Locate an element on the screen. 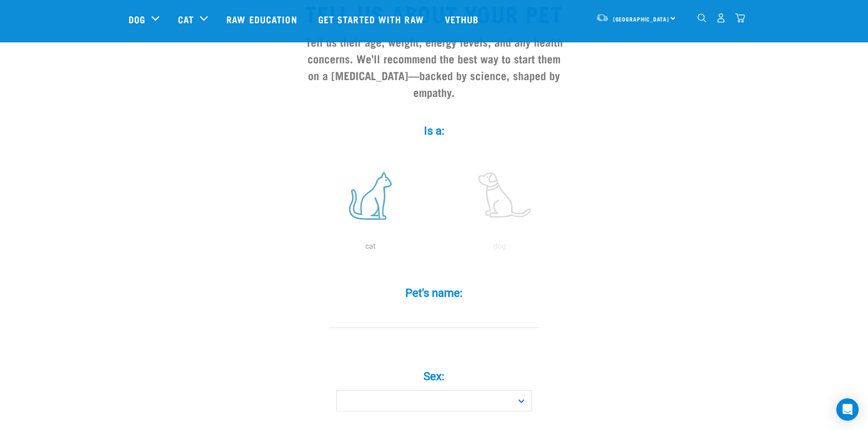 This screenshot has height=430, width=868. a: Get started with Raw is located at coordinates (372, 20).